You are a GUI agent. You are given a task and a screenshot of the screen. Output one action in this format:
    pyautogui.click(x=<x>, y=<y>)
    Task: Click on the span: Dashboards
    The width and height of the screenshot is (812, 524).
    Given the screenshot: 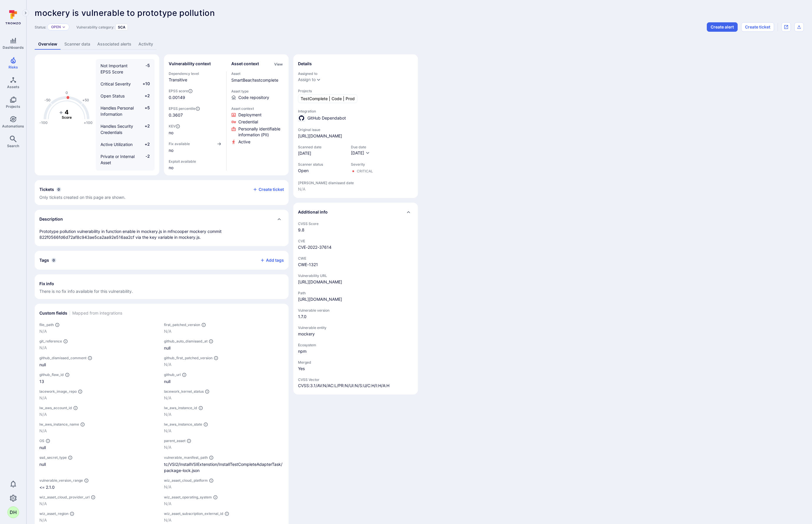 What is the action you would take?
    pyautogui.click(x=13, y=48)
    